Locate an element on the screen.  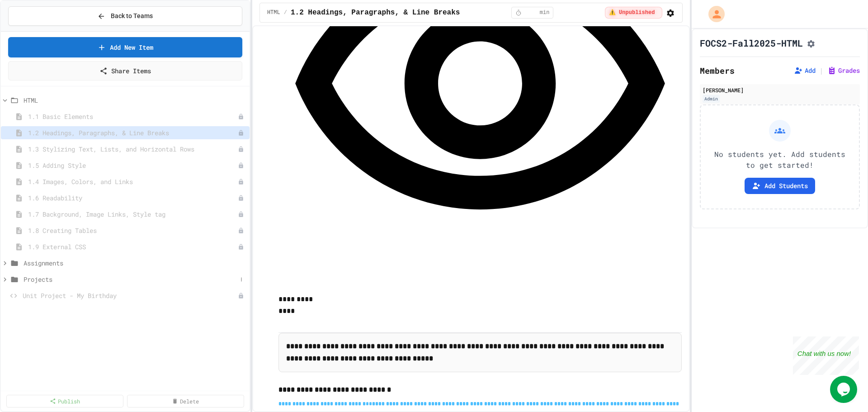
button: More options is located at coordinates (241, 280).